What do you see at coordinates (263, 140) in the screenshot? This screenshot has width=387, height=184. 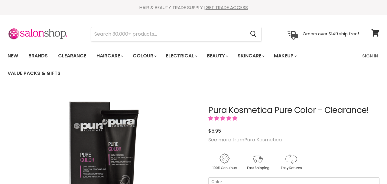 I see `u: Pura Kosmetica` at bounding box center [263, 140].